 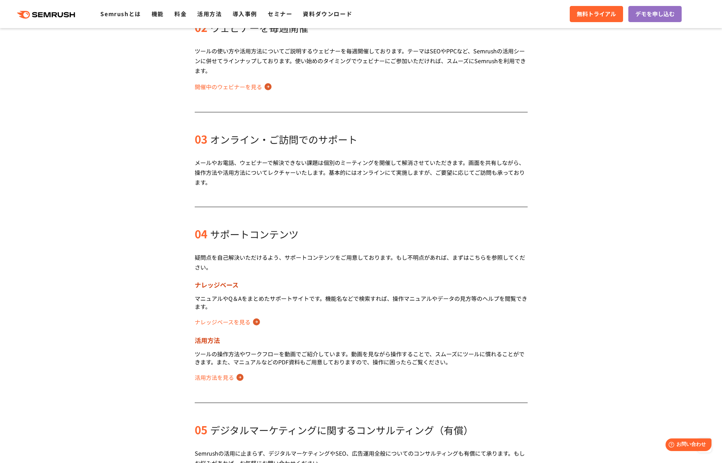 I want to click on div: ナレッジベース, so click(x=361, y=284).